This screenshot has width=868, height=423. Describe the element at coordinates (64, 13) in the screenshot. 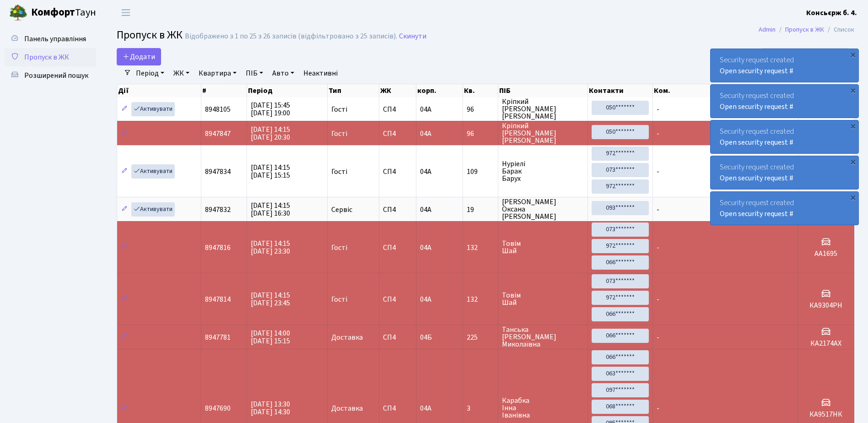

I see `span: Таун` at that location.